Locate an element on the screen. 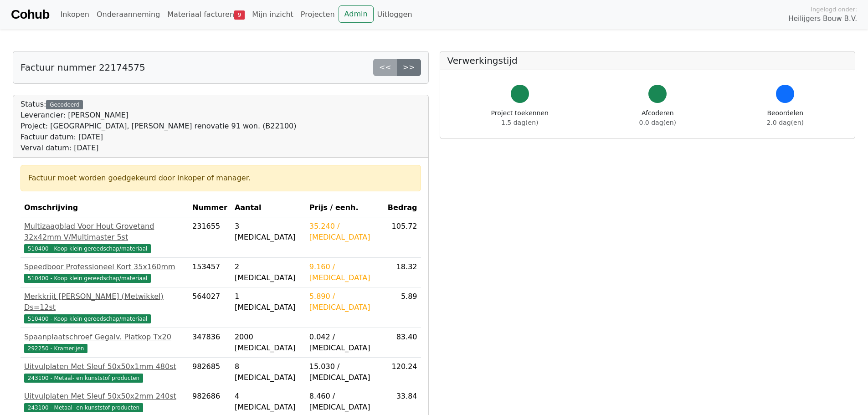 The width and height of the screenshot is (868, 415). a: Admin is located at coordinates (356, 14).